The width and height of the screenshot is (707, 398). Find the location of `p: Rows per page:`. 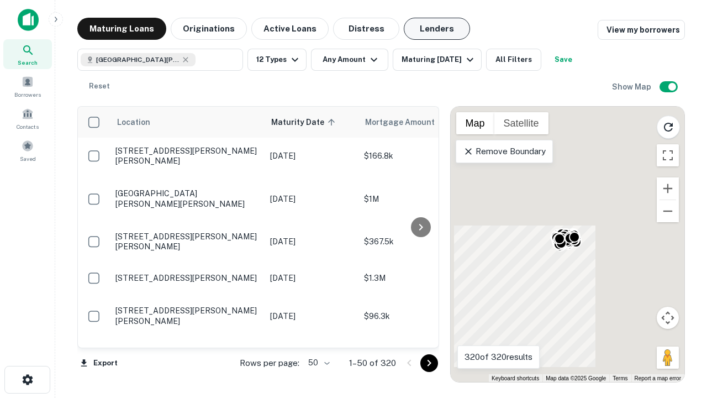

p: Rows per page: is located at coordinates (270, 363).